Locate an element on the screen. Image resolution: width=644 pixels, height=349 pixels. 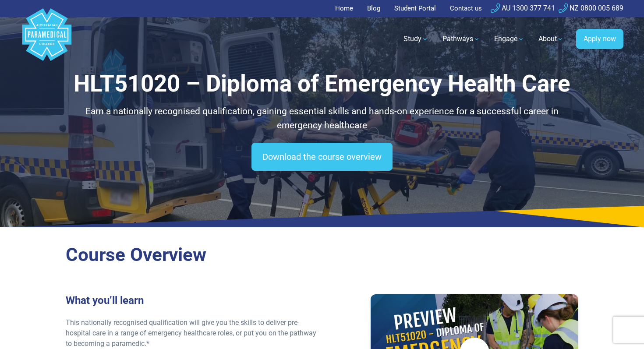
p: This nationally recognised qualification will give you the skills to deliver pre-hospital care in... is located at coordinates (191, 333).